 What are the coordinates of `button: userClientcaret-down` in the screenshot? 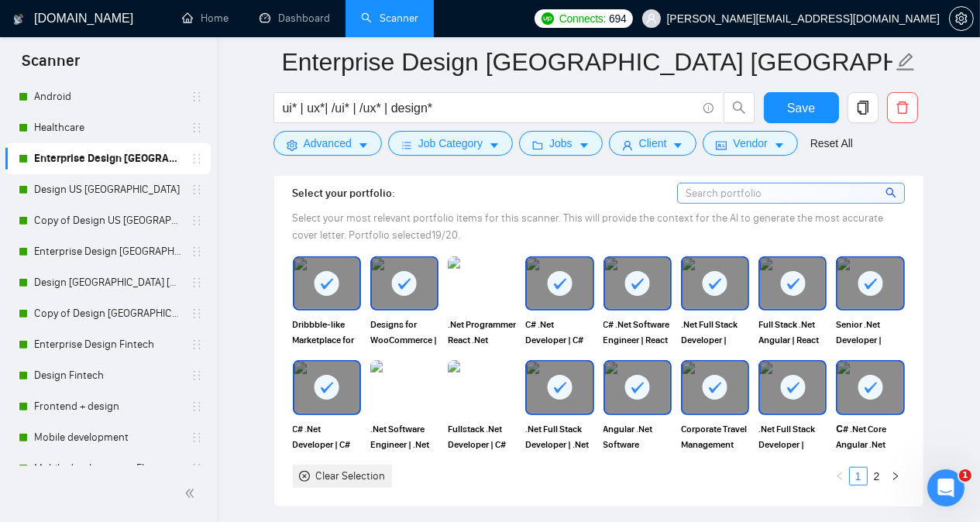 It's located at (653, 143).